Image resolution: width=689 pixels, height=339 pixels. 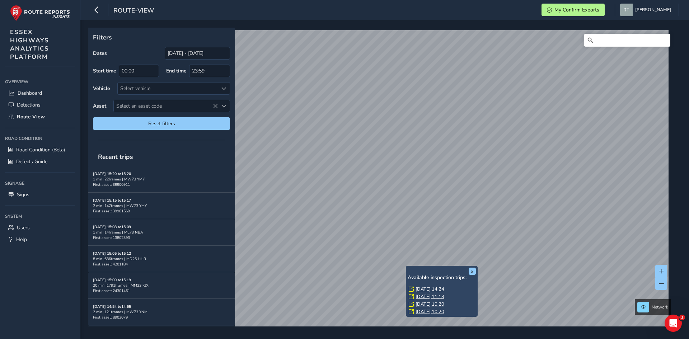 I want to click on span: Road Condition (Beta), so click(x=41, y=150).